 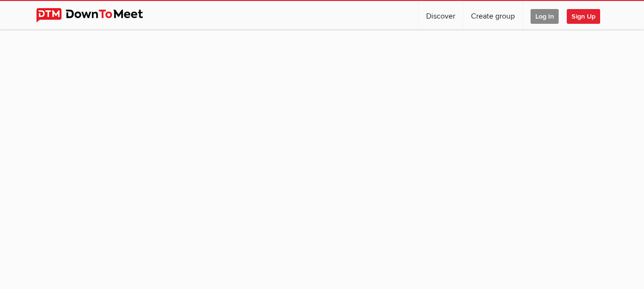 I want to click on span: Log In, so click(x=544, y=16).